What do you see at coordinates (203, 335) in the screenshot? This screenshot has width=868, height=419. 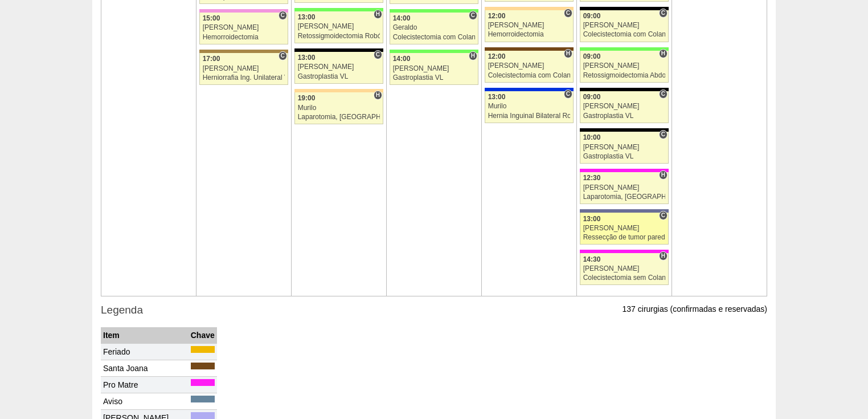 I see `th: Chave` at bounding box center [203, 335].